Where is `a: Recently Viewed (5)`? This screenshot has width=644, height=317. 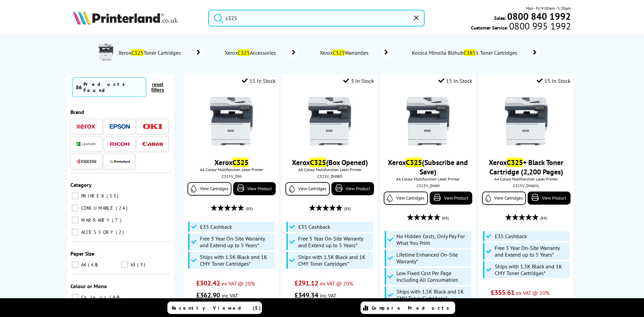 a: Recently Viewed (5) is located at coordinates (215, 307).